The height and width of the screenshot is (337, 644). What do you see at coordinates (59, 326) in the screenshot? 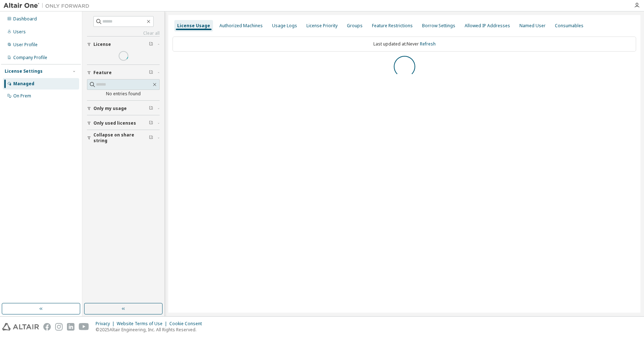
I see `img: instagram.svg` at bounding box center [59, 326].